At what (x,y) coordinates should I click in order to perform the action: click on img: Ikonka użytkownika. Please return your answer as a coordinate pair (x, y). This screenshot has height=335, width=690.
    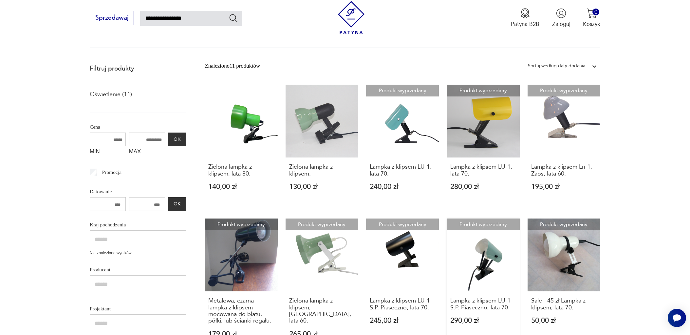
    Looking at the image, I should click on (561, 13).